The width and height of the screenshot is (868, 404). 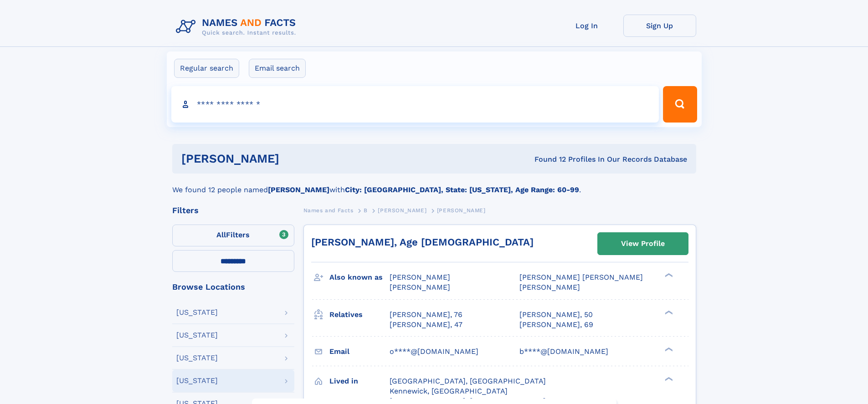 I want to click on div: View Profile, so click(x=643, y=243).